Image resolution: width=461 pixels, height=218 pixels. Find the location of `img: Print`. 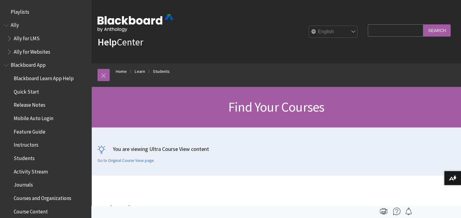

img: Print is located at coordinates (383, 211).